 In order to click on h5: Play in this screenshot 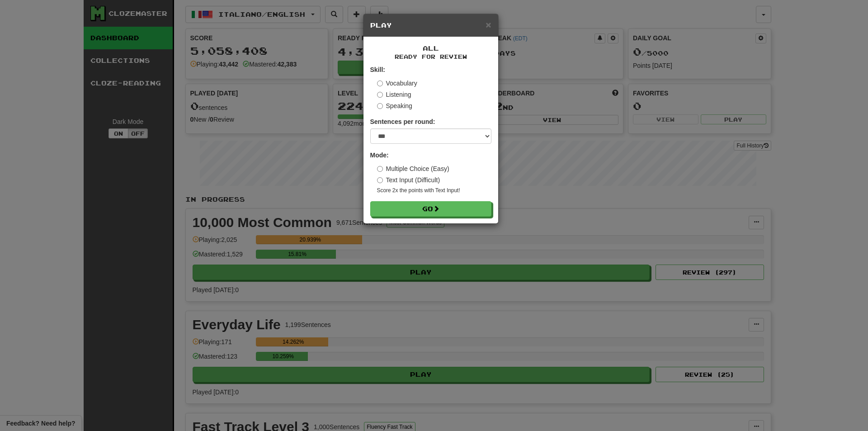, I will do `click(431, 25)`.